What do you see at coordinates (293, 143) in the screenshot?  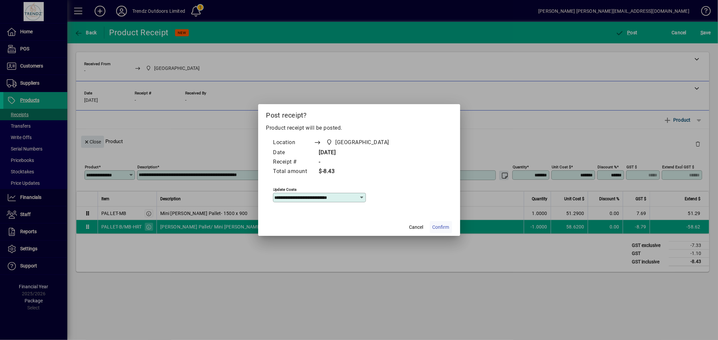 I see `td: Location` at bounding box center [293, 143].